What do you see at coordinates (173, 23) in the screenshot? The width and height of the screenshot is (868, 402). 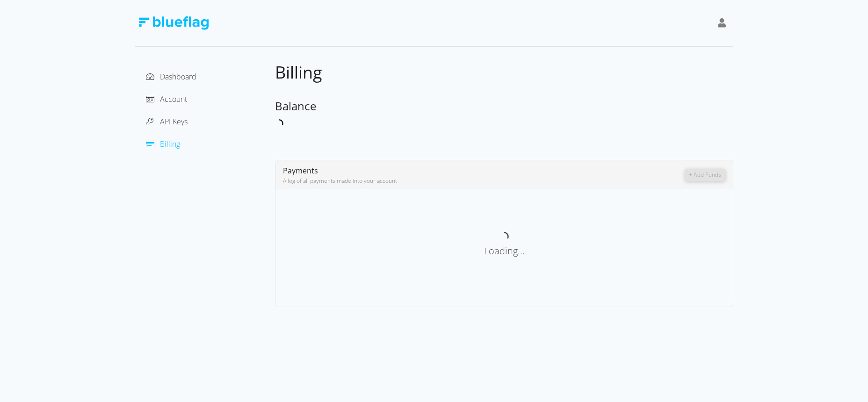 I see `img: Blue Flag Logo` at bounding box center [173, 23].